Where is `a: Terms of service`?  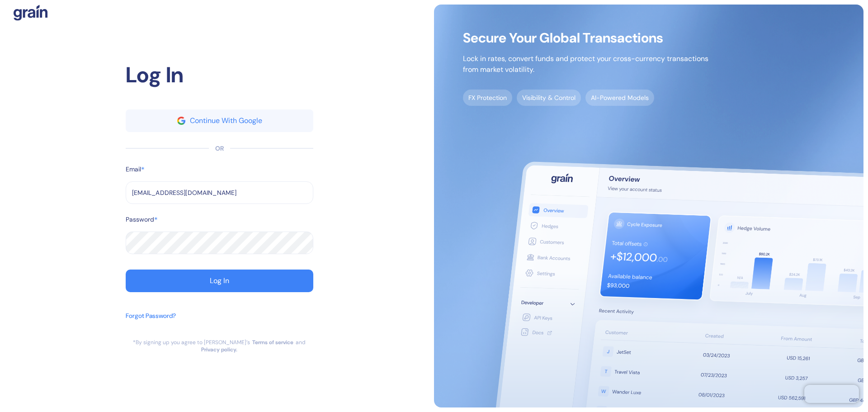 a: Terms of service is located at coordinates (272, 342).